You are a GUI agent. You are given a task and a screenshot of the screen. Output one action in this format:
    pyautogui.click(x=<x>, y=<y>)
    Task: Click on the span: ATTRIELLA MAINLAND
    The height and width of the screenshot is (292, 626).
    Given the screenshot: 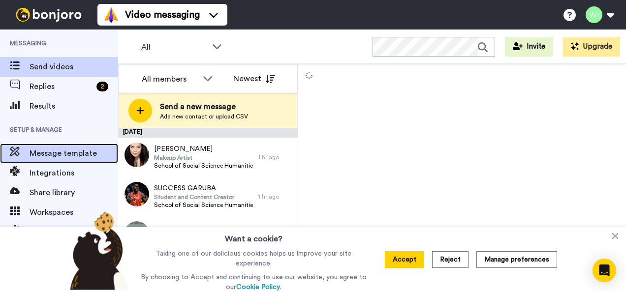 What is the action you would take?
    pyautogui.click(x=204, y=232)
    